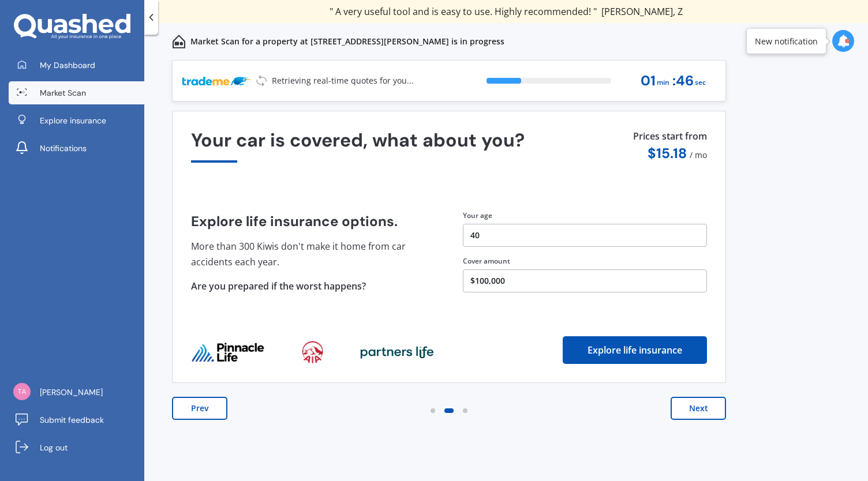 This screenshot has width=868, height=481. What do you see at coordinates (786, 41) in the screenshot?
I see `div: New notification` at bounding box center [786, 41].